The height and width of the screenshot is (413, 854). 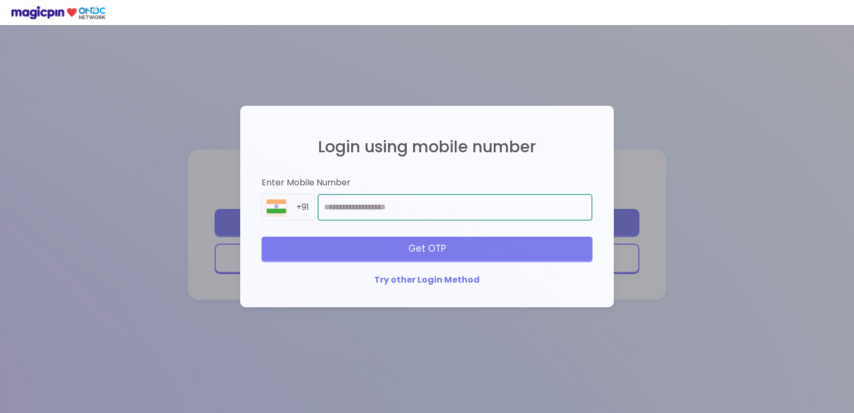 I want to click on img: 8BGLRPwvQ+9ZgAAAAASUVORK5CYII=, so click(x=277, y=208).